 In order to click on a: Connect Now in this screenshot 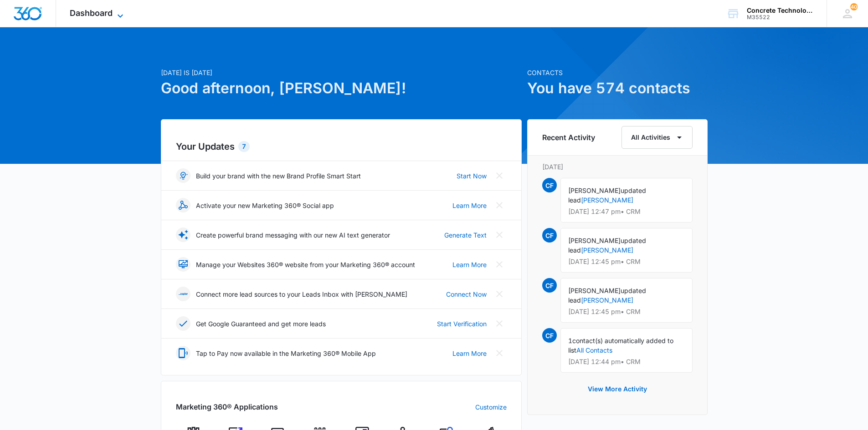, I will do `click(467, 294)`.